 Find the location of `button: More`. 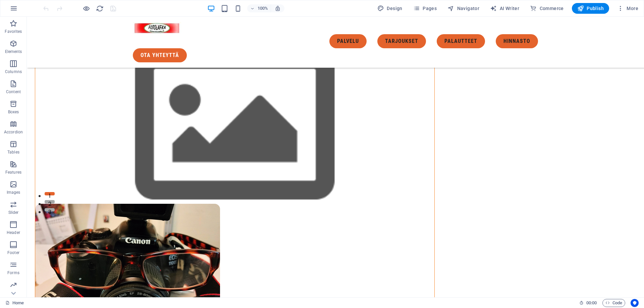

button: More is located at coordinates (628, 8).